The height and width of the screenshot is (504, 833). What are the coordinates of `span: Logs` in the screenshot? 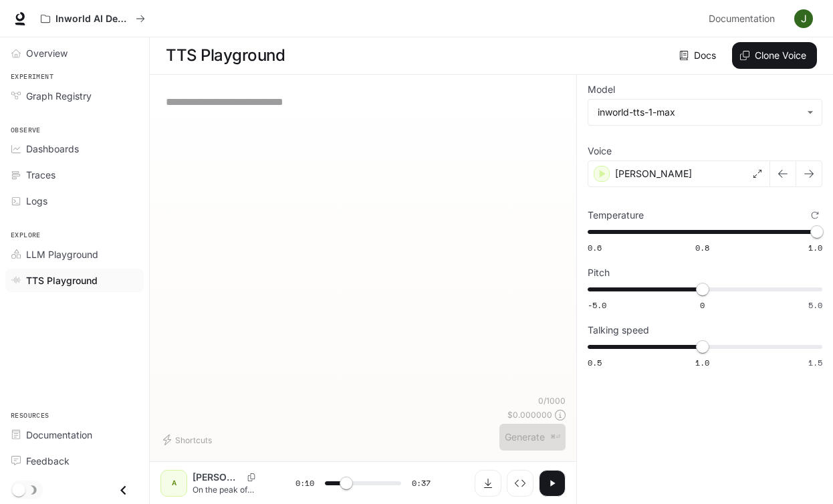 It's located at (37, 201).